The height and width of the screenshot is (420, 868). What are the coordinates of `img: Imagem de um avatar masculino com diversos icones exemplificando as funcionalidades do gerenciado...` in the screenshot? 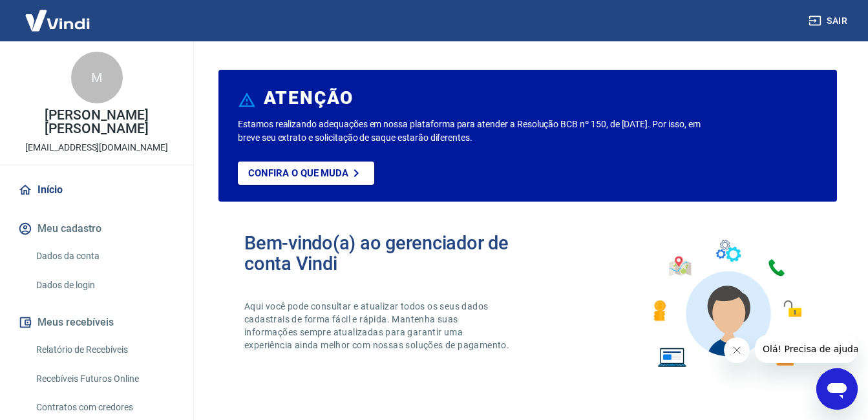 It's located at (726, 304).